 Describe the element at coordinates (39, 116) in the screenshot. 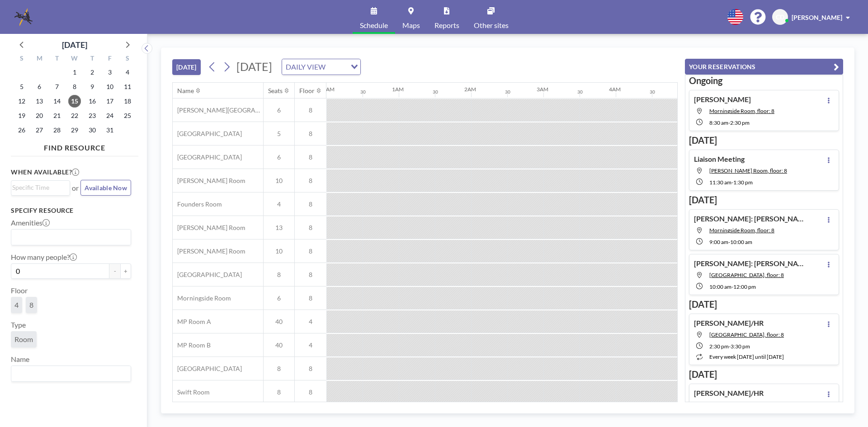

I see `span: Monday, October 20, 2025` at that location.